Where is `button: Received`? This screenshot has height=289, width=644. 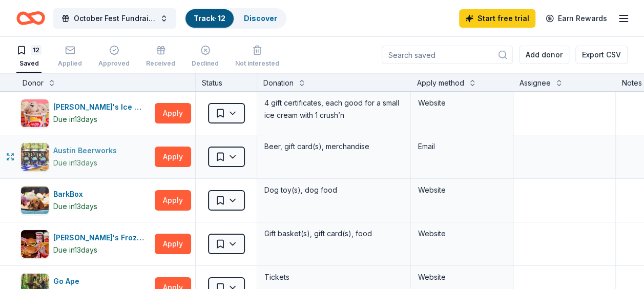
button: Received is located at coordinates (161, 57).